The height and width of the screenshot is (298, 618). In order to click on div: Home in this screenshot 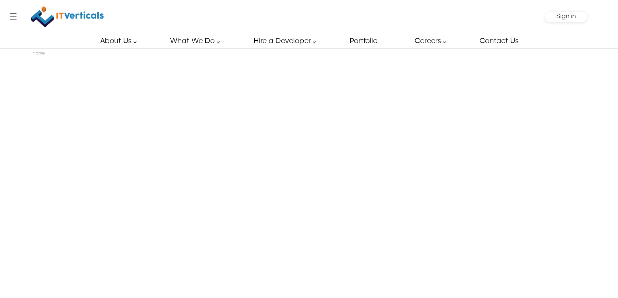, I will do `click(39, 53)`.